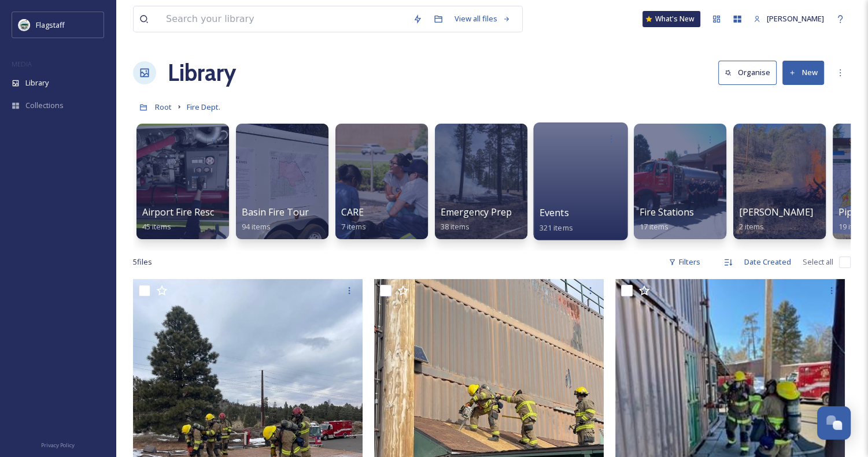 Image resolution: width=868 pixels, height=457 pixels. I want to click on a: Privacy Policy, so click(58, 444).